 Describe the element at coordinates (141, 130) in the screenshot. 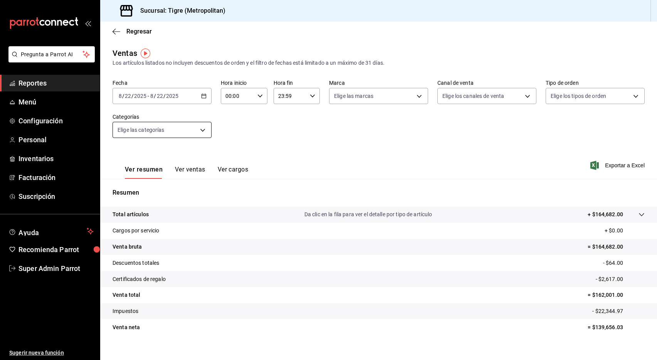

I see `span: Elige las categorías` at that location.